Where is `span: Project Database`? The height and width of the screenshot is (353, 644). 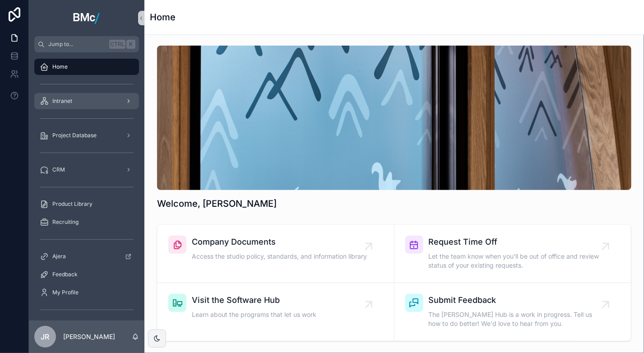 span: Project Database is located at coordinates (74, 135).